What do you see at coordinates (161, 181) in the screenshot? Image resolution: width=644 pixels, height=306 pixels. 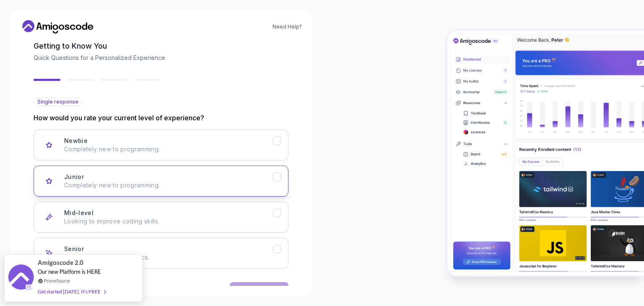 I see `button: Junior` at bounding box center [161, 181].